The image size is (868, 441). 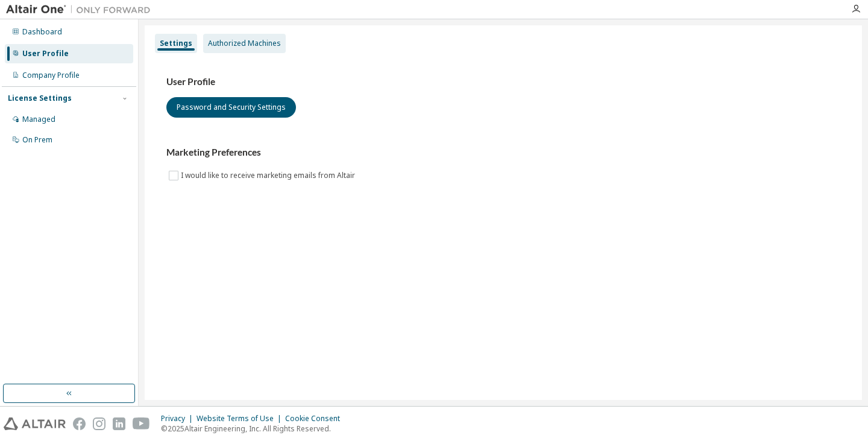 I want to click on h3: Marketing Preferences, so click(x=503, y=152).